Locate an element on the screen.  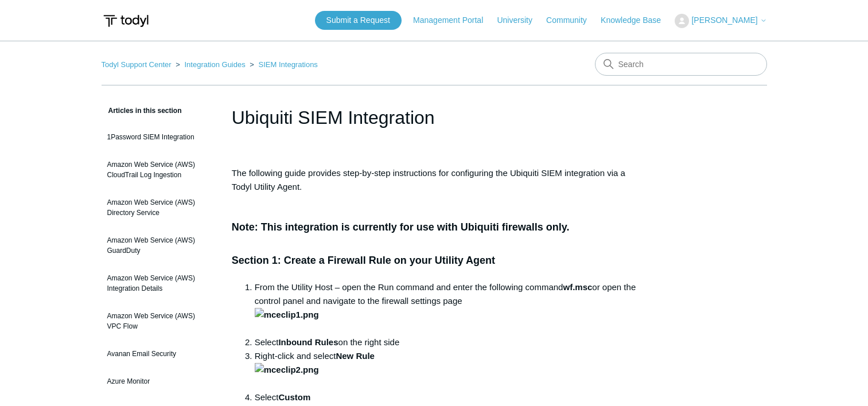
strong: Custom is located at coordinates (294, 397).